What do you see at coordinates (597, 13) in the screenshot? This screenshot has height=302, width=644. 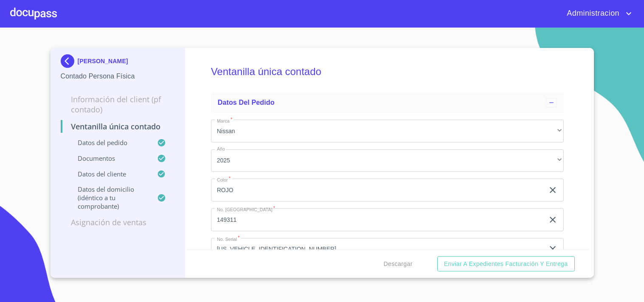 I see `button: account of current user` at bounding box center [597, 13].